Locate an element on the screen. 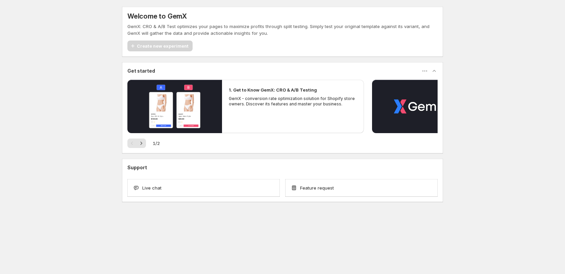  span: Feature request is located at coordinates (317, 188).